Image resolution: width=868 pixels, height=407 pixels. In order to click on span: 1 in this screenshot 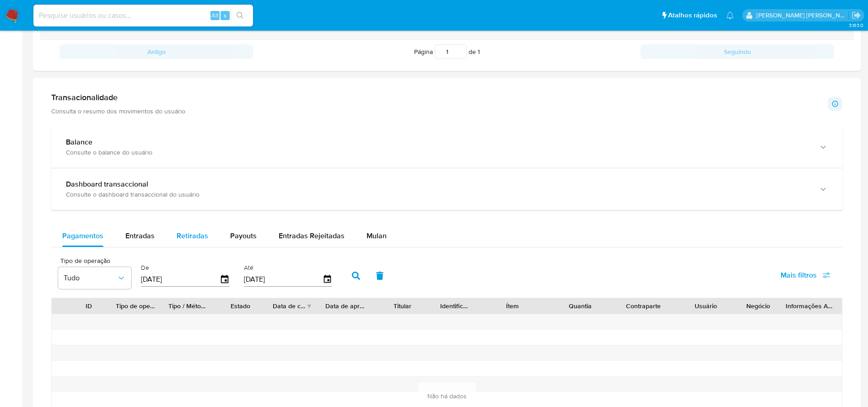, I will do `click(479, 52)`.